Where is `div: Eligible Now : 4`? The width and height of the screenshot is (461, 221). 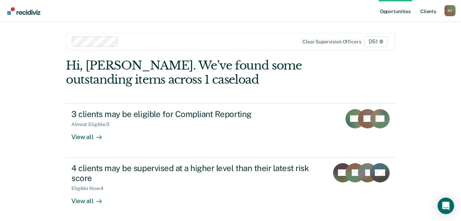
div: Eligible Now : 4 is located at coordinates (90, 188).